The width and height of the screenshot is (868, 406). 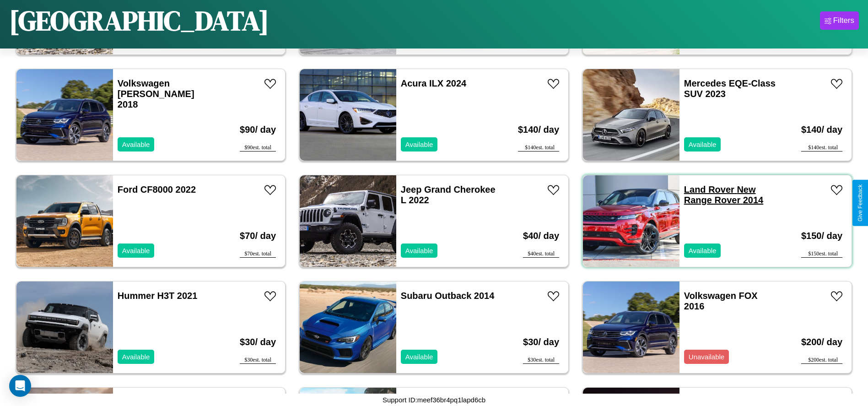 What do you see at coordinates (822, 360) in the screenshot?
I see `div: $ 200 est. total` at bounding box center [822, 360].